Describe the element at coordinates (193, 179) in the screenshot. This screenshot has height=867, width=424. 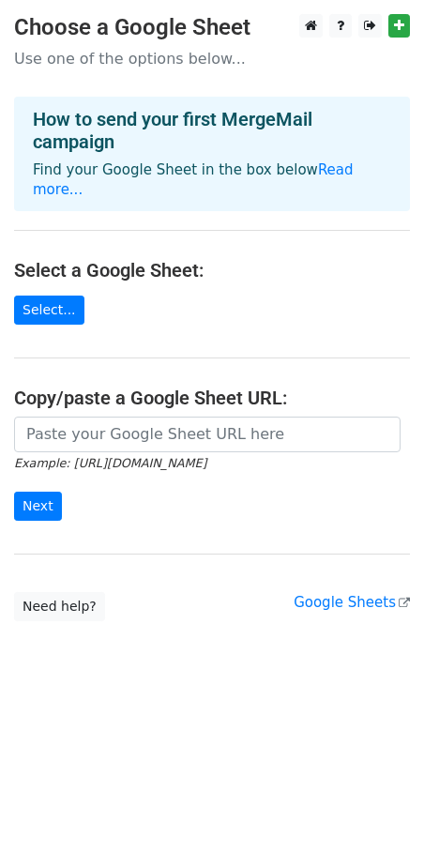
I see `a: Read more...` at that location.